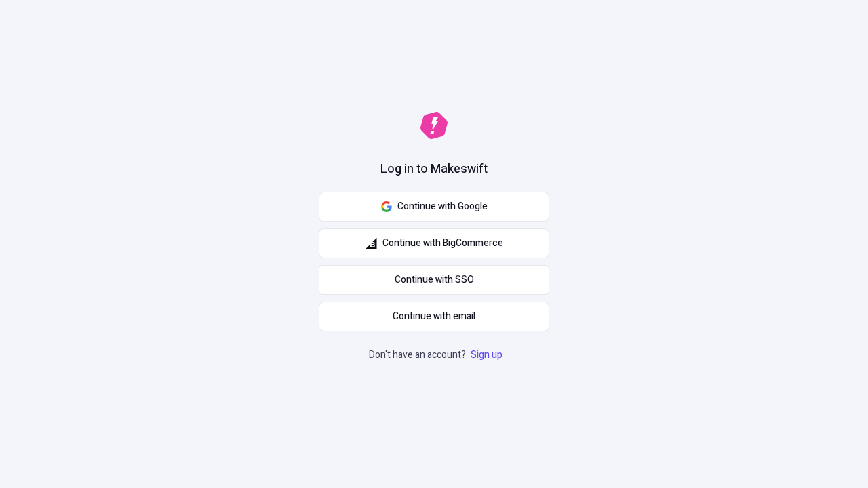 The height and width of the screenshot is (488, 868). I want to click on p: Don't have an account?, so click(437, 356).